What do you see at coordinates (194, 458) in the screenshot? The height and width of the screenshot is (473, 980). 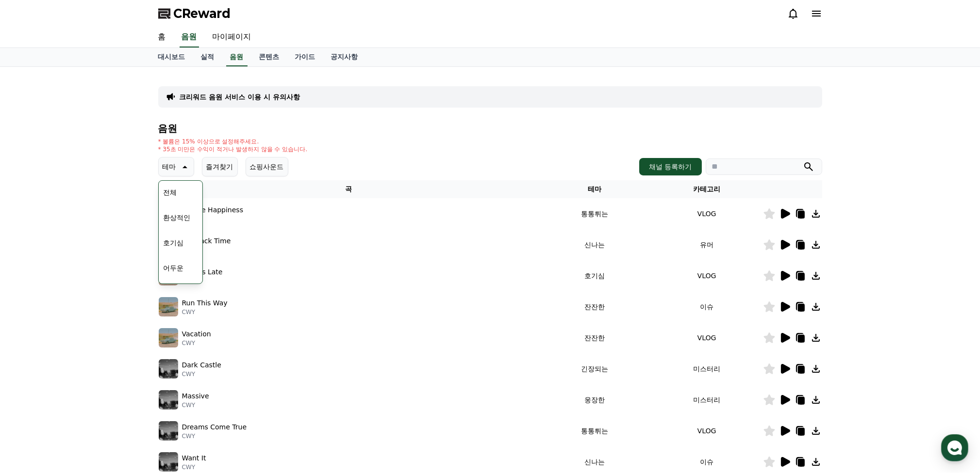 I see `p: Want It` at bounding box center [194, 458].